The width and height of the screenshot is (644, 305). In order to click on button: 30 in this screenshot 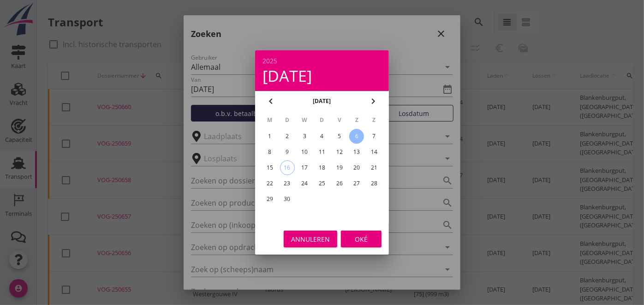, I will do `click(288, 199)`.